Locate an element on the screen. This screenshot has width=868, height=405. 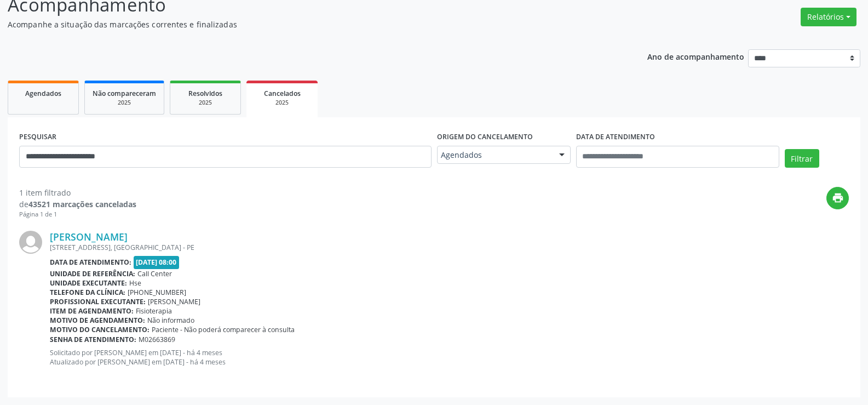
span: Paciente - Não poderá comparecer à consulta is located at coordinates (223, 329).